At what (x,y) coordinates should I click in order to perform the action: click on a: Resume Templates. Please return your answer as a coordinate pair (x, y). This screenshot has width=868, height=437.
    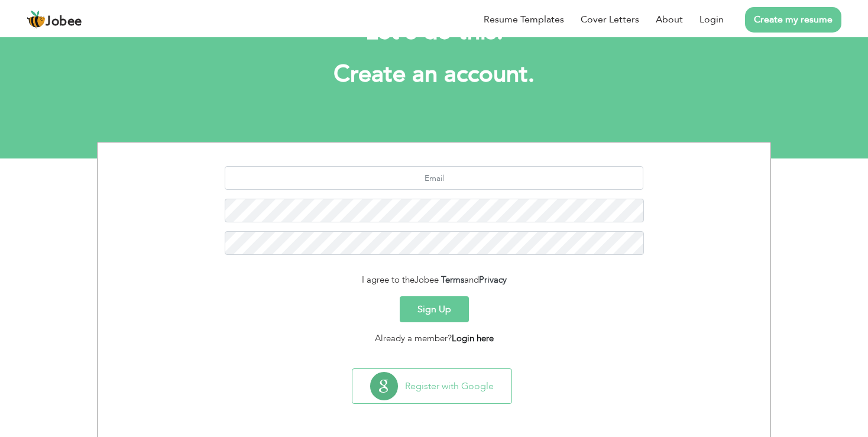
    Looking at the image, I should click on (524, 20).